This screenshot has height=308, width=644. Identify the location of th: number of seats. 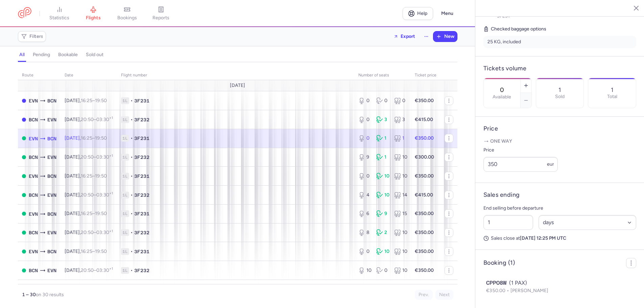
(382, 75).